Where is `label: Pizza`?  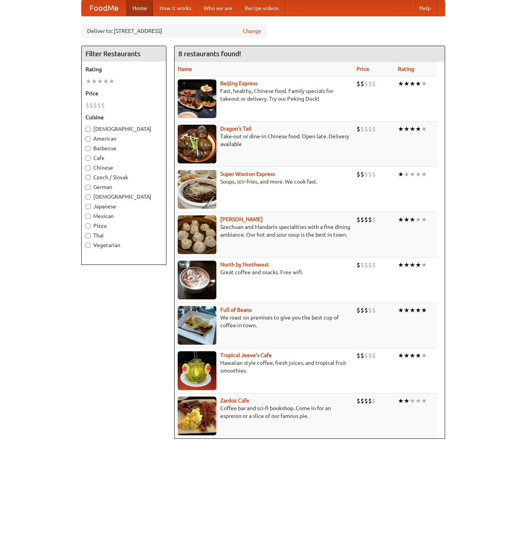 label: Pizza is located at coordinates (124, 226).